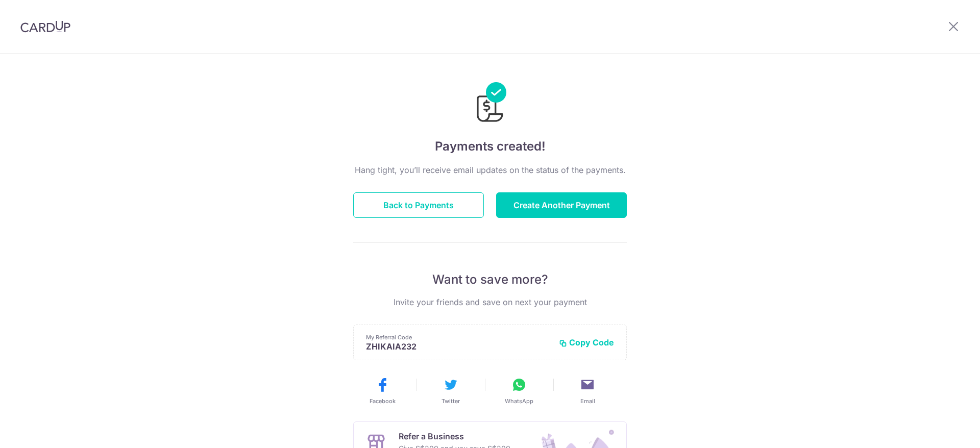 The image size is (980, 448). What do you see at coordinates (490, 103) in the screenshot?
I see `img: Payments` at bounding box center [490, 103].